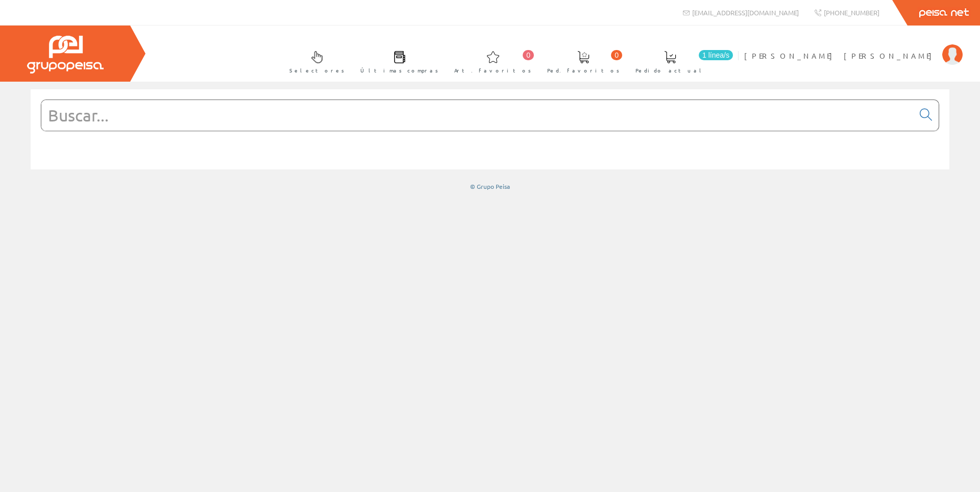 The width and height of the screenshot is (980, 492). Describe the element at coordinates (490, 186) in the screenshot. I see `div: © Grupo Peisa` at that location.